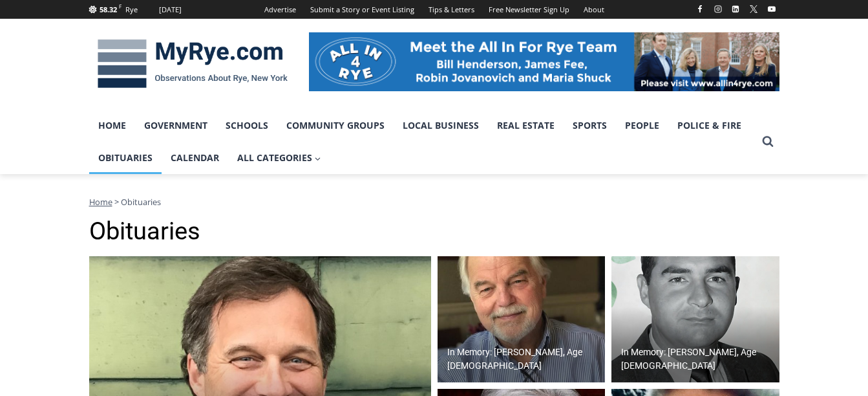 This screenshot has width=868, height=396. What do you see at coordinates (441, 125) in the screenshot?
I see `a: Local Business` at bounding box center [441, 125].